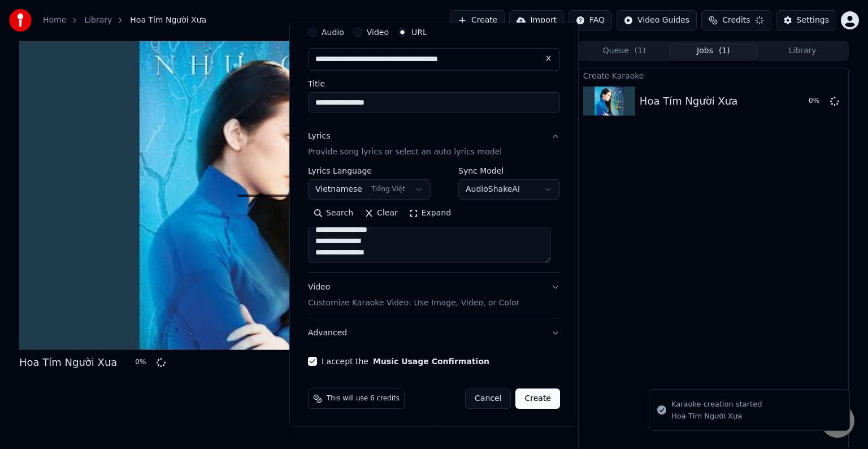 The height and width of the screenshot is (449, 868). Describe the element at coordinates (369, 171) in the screenshot. I see `label: Lyrics Language` at that location.